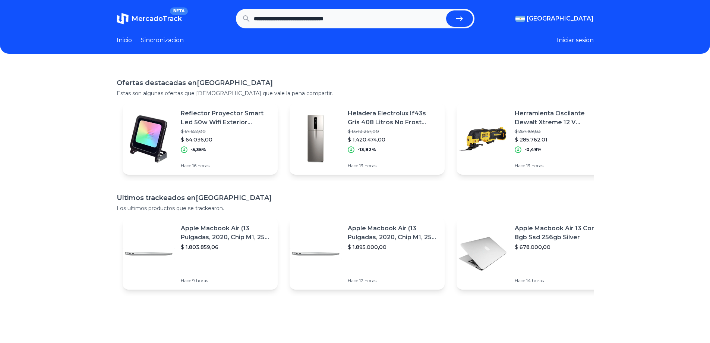 The height and width of the screenshot is (343, 710). What do you see at coordinates (560, 233) in the screenshot?
I see `p: Apple Macbook Air 13 Core I5 8gb Ssd 256gb Silver` at bounding box center [560, 233].